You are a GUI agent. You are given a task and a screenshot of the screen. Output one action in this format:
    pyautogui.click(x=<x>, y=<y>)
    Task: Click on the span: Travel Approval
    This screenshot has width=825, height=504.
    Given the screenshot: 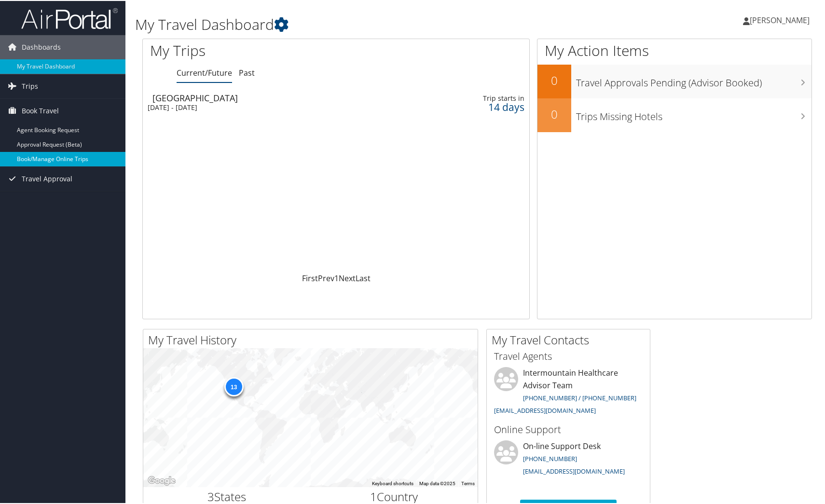 What is the action you would take?
    pyautogui.click(x=47, y=178)
    